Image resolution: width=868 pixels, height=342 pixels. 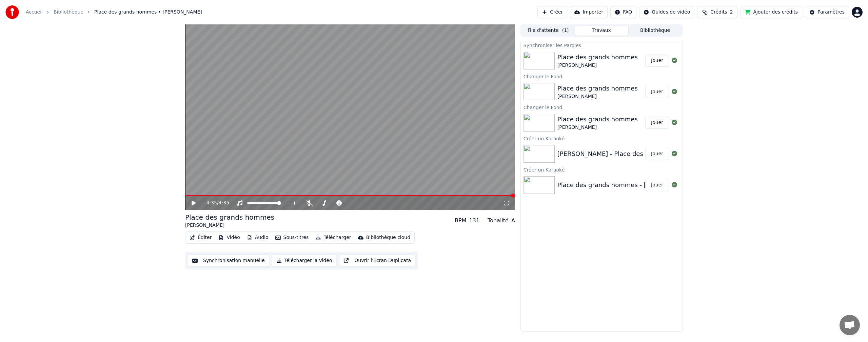 I want to click on nav: breadcrumb, so click(x=114, y=12).